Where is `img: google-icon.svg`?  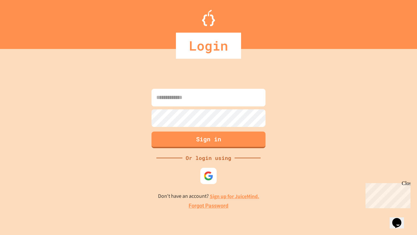 img: google-icon.svg is located at coordinates (208, 176).